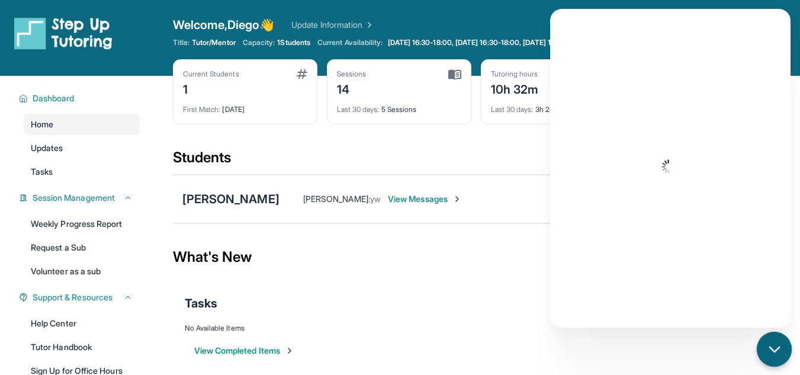 This screenshot has height=375, width=800. Describe the element at coordinates (82, 248) in the screenshot. I see `a: Request a Sub` at that location.